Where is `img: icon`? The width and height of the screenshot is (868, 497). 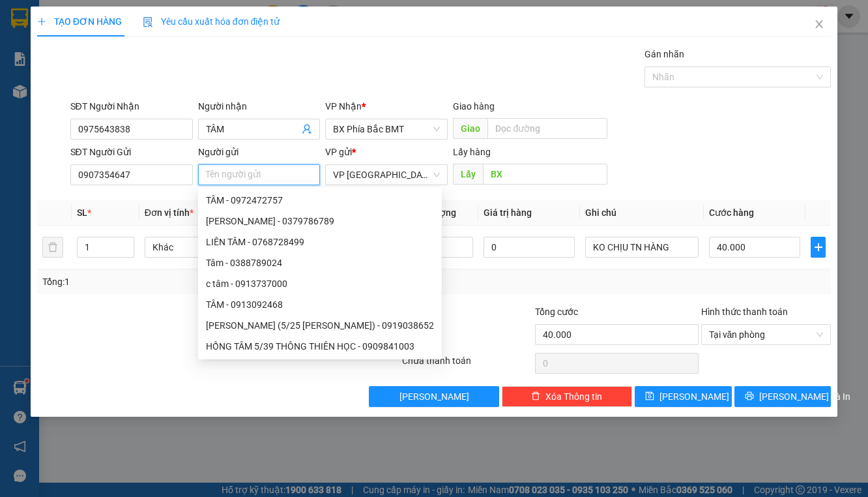 img: icon is located at coordinates (148, 22).